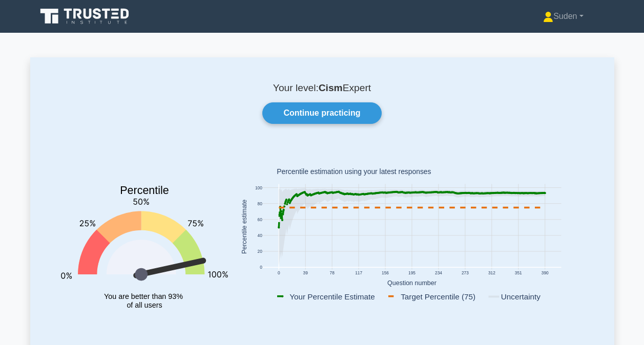 The width and height of the screenshot is (644, 345). I want to click on text: 156, so click(385, 273).